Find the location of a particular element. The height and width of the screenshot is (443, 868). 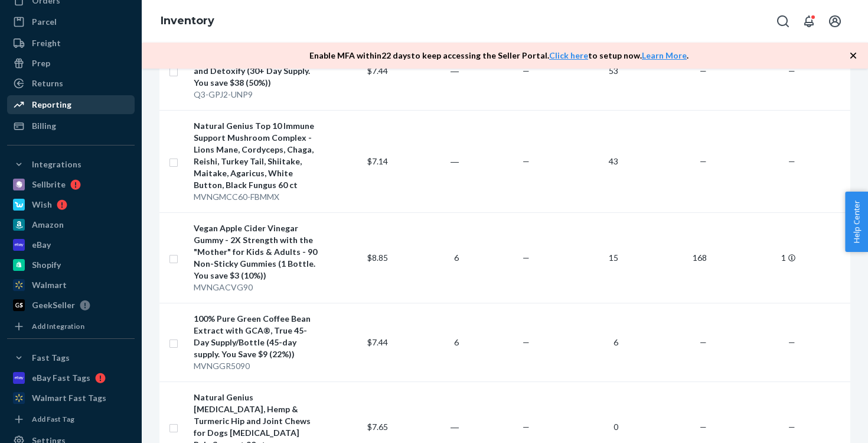

div: Billing is located at coordinates (44, 126).